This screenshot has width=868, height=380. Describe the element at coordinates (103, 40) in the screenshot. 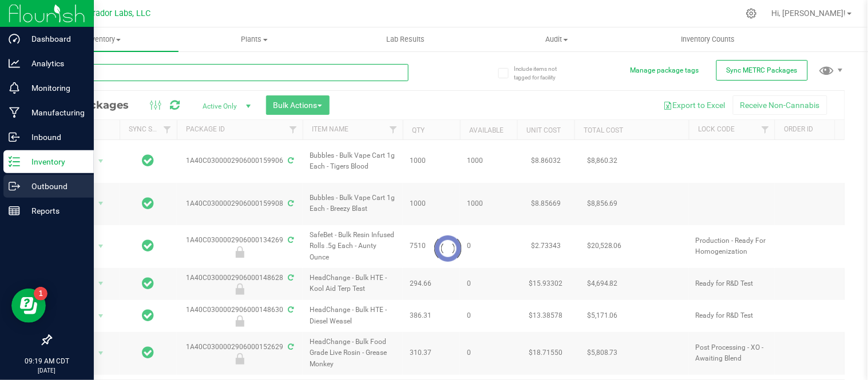

I see `a: Inventory` at that location.